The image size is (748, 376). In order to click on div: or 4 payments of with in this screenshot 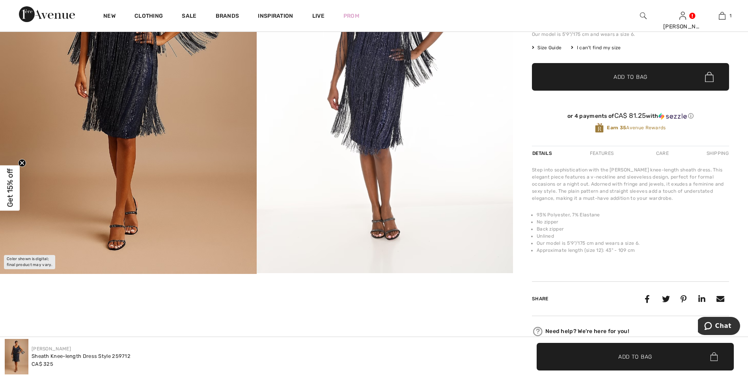, I will do `click(630, 116)`.